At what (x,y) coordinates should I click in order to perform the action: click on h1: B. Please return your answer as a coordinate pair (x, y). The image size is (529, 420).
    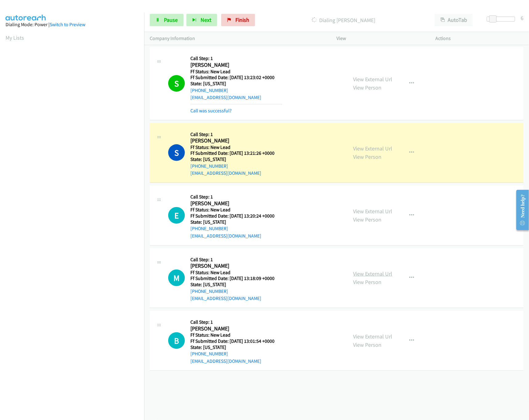
    Looking at the image, I should click on (176, 341).